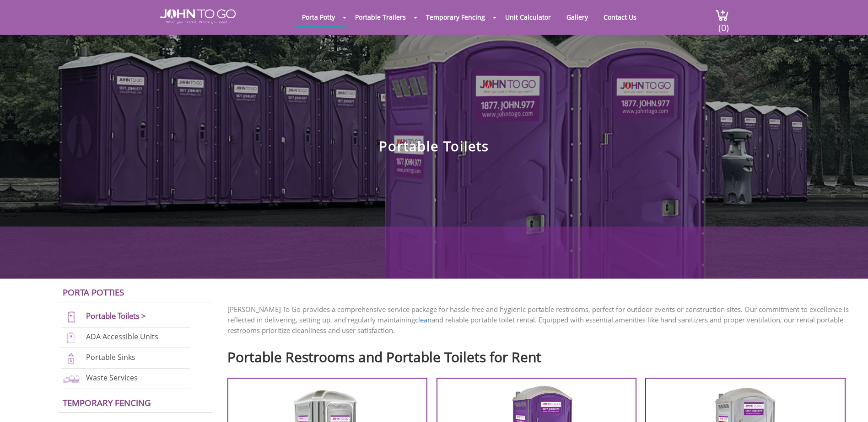  What do you see at coordinates (722, 15) in the screenshot?
I see `img: cart a` at bounding box center [722, 15].